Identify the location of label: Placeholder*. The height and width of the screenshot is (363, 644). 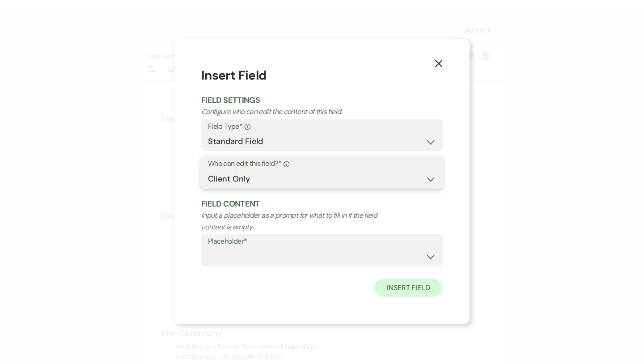
(322, 241).